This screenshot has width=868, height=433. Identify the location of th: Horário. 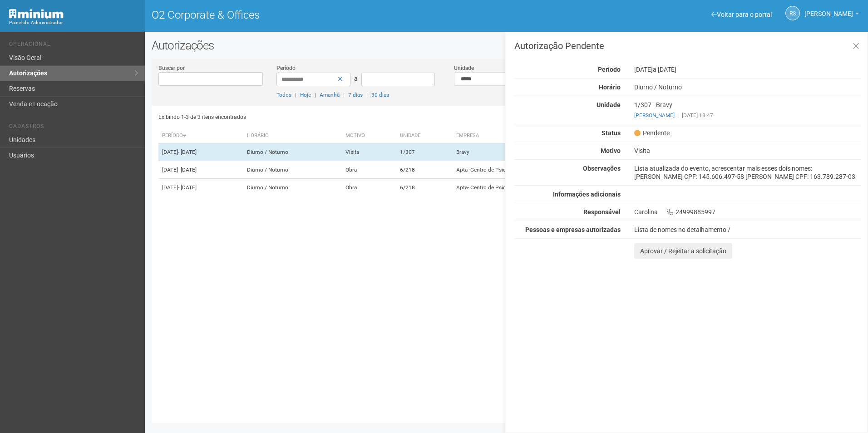
(293, 136).